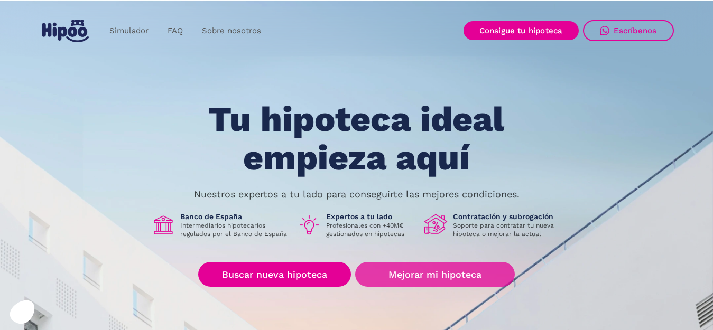 Image resolution: width=713 pixels, height=330 pixels. What do you see at coordinates (356, 138) in the screenshot?
I see `h1: Tu hipoteca ideal empieza aquí` at bounding box center [356, 138].